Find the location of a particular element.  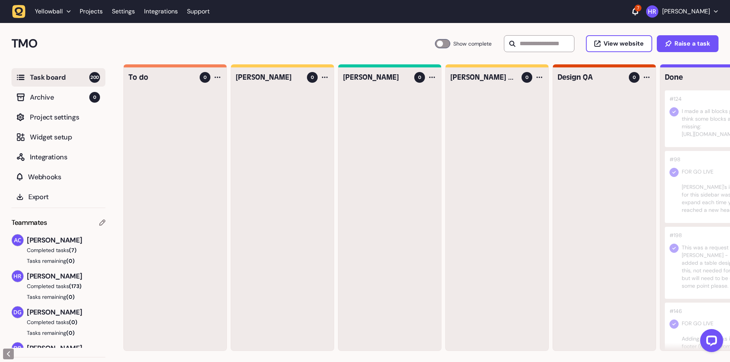

span: Yellowball is located at coordinates (49, 11).